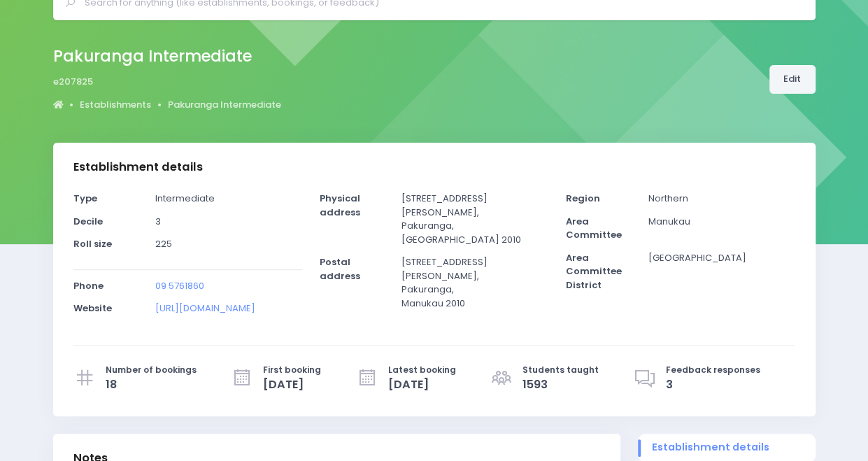 This screenshot has width=868, height=461. Describe the element at coordinates (721, 222) in the screenshot. I see `p: Manukau` at that location.